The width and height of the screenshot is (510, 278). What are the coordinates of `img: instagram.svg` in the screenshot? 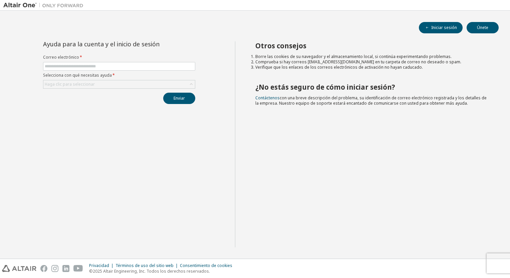 It's located at (55, 269).